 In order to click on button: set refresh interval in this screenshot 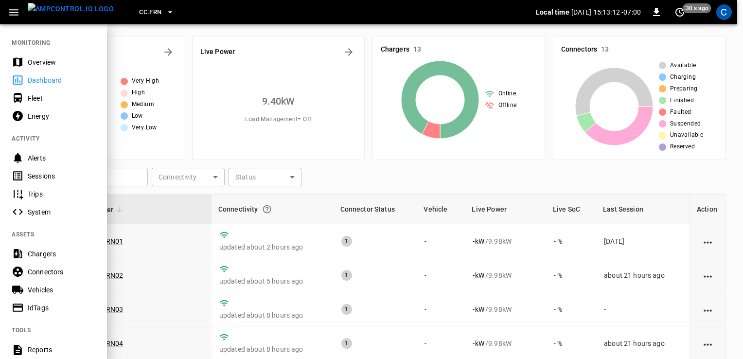, I will do `click(680, 12)`.